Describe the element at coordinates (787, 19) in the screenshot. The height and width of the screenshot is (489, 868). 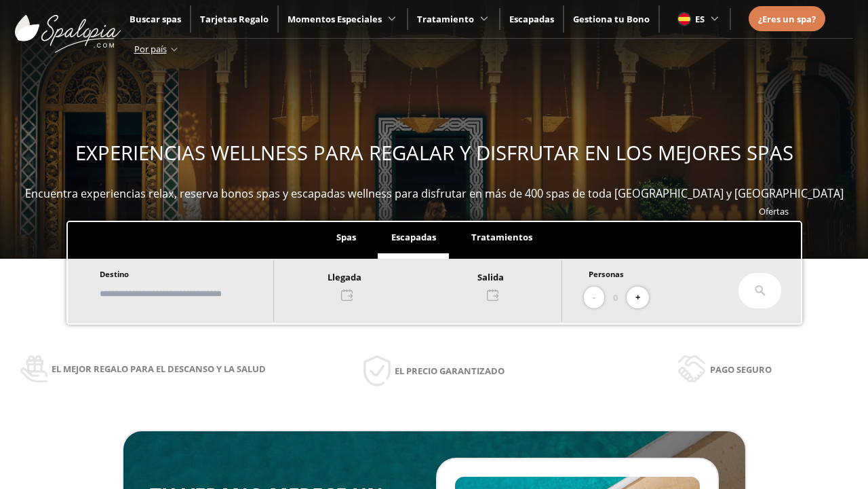
I see `a: ¿Eres un spa?` at that location.